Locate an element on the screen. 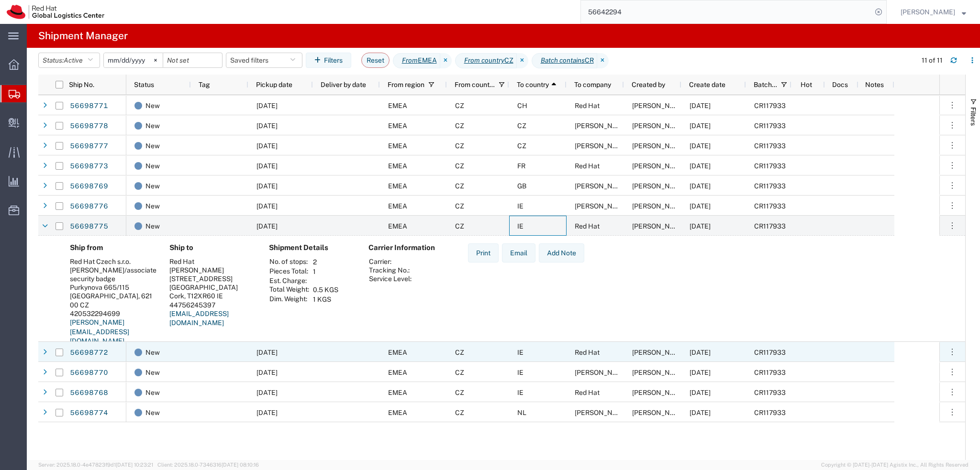 The image size is (980, 470). button: Filters is located at coordinates (328, 60).